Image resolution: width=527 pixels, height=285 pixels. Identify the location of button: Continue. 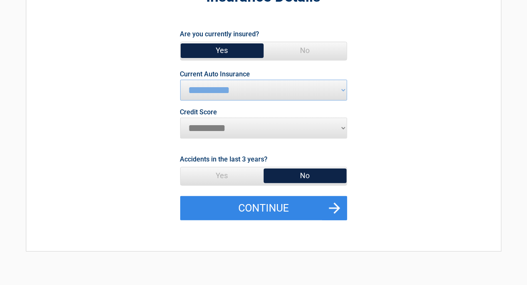
(264, 208).